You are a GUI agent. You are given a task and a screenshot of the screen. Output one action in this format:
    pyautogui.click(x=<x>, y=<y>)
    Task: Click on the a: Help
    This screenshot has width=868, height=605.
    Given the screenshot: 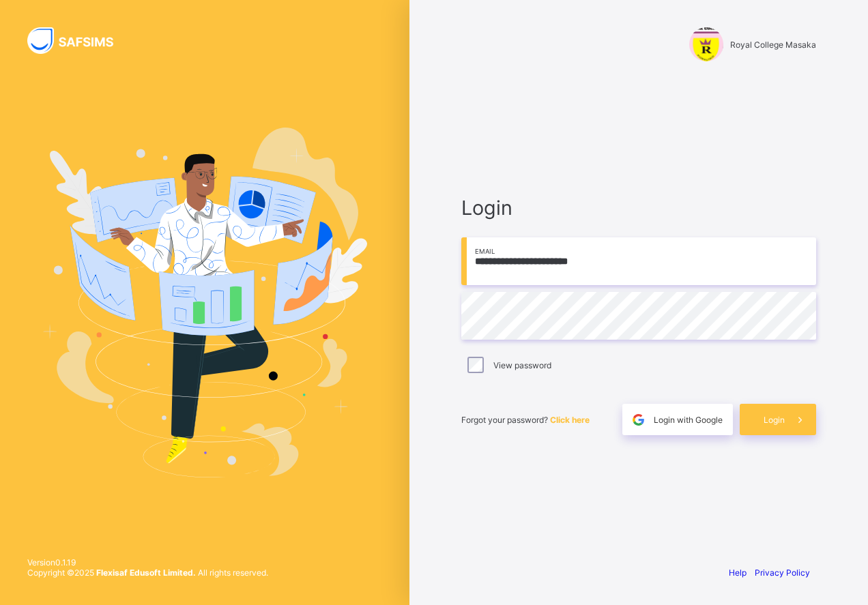 What is the action you would take?
    pyautogui.click(x=738, y=573)
    